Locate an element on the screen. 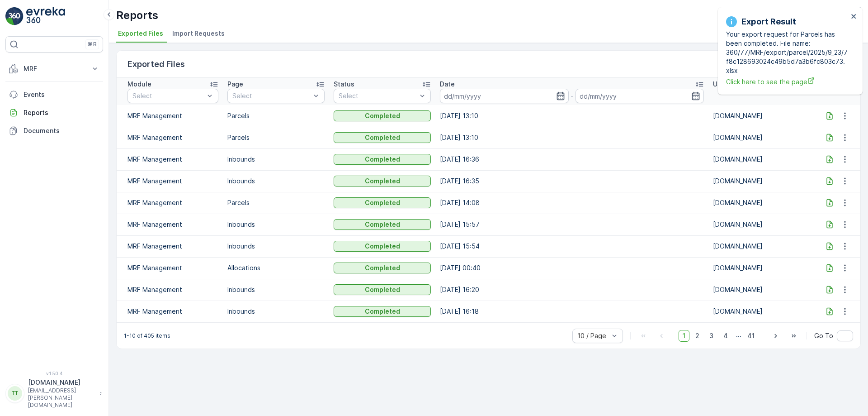 This screenshot has height=416, width=868. span: Click here to see the page is located at coordinates (787, 81).